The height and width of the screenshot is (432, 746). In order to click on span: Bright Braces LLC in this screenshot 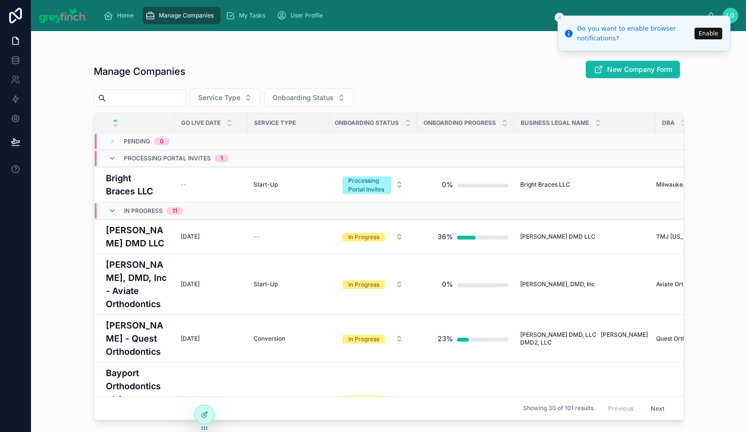, I will do `click(545, 184)`.